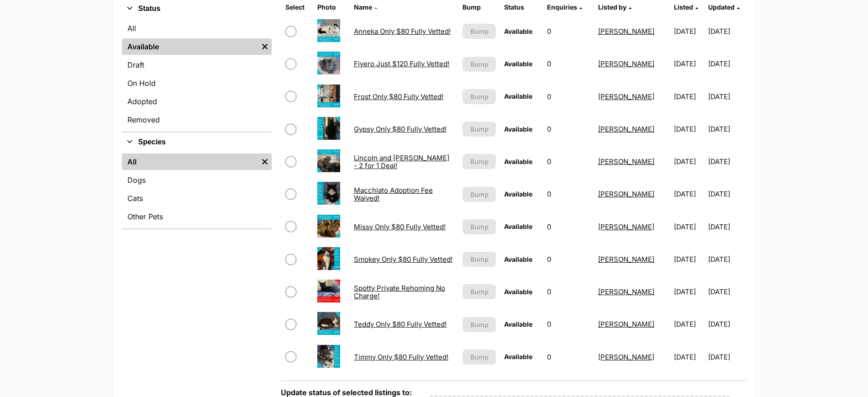 The image size is (868, 397). Describe the element at coordinates (346, 392) in the screenshot. I see `label: Update status of selected listings to:` at that location.